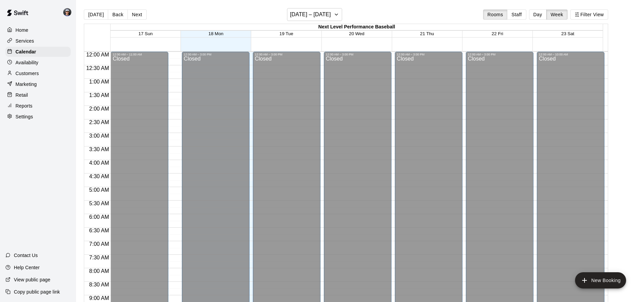 The height and width of the screenshot is (302, 644). Describe the element at coordinates (538, 15) in the screenshot. I see `button: Day` at that location.